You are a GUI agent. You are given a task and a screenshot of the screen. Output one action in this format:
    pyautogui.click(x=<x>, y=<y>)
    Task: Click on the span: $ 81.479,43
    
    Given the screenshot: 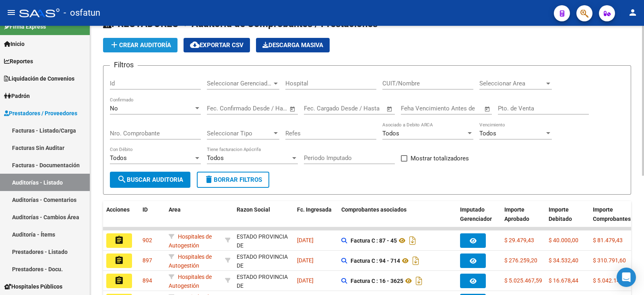 What is the action you would take?
    pyautogui.click(x=608, y=240)
    